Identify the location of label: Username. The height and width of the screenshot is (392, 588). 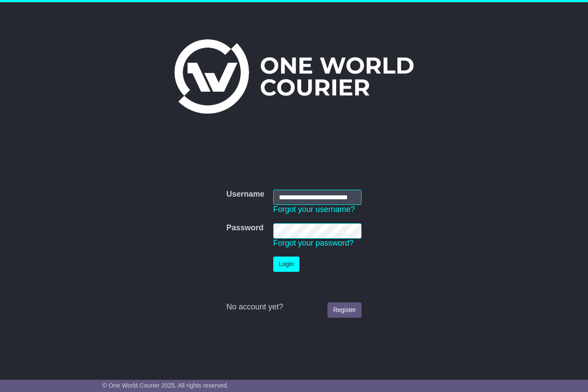
(245, 195).